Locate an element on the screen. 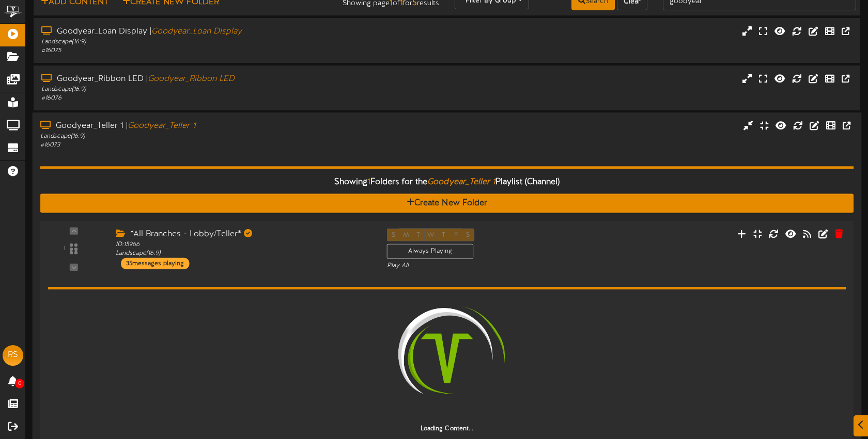  div: Goodyear_Teller 1 | is located at coordinates (205, 126).